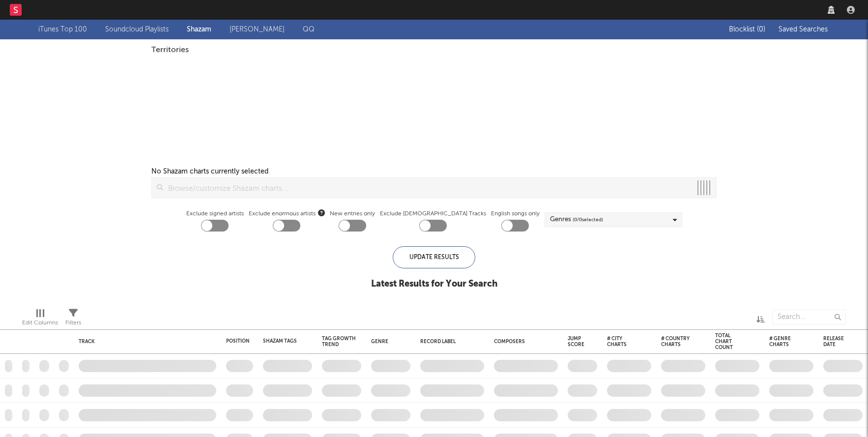 This screenshot has width=868, height=437. I want to click on div: Update Results, so click(434, 257).